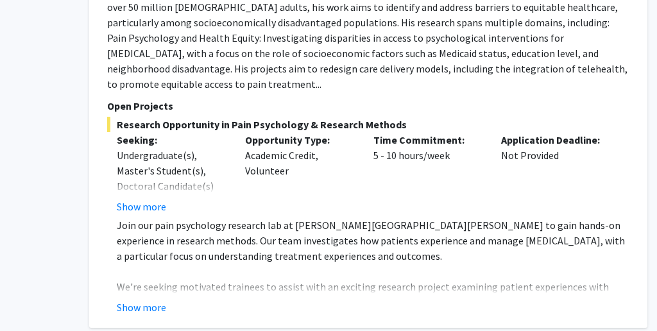 This screenshot has height=331, width=657. Describe the element at coordinates (373, 294) in the screenshot. I see `p: We're seeking motivated trainees to assist with an exciting research project examining patient ex...` at that location.